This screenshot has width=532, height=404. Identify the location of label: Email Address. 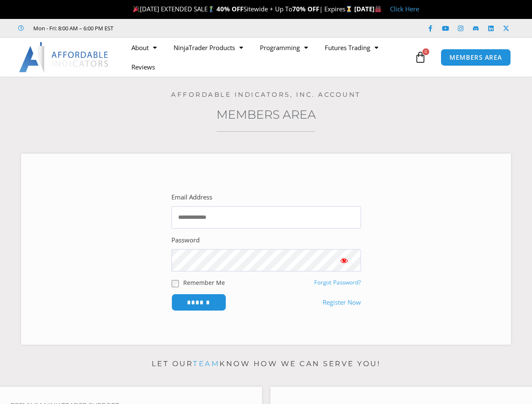
(192, 197).